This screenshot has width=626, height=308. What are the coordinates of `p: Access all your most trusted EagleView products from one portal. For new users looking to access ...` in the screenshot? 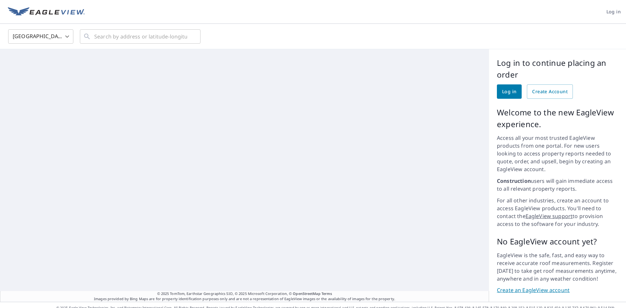 It's located at (558, 154).